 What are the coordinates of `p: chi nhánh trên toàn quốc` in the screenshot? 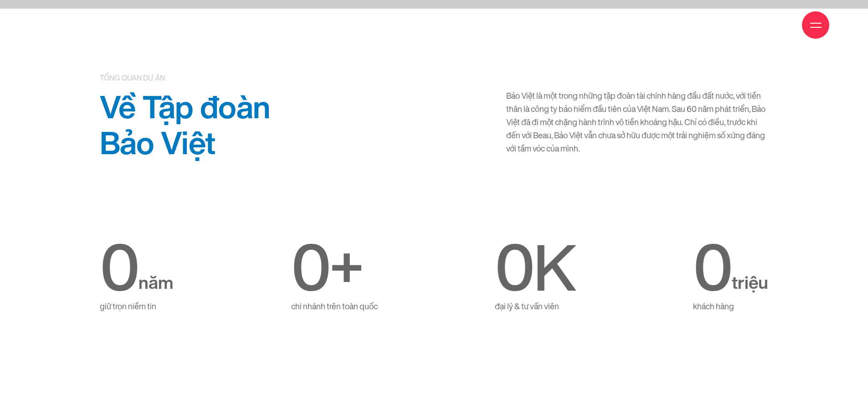 It's located at (335, 307).